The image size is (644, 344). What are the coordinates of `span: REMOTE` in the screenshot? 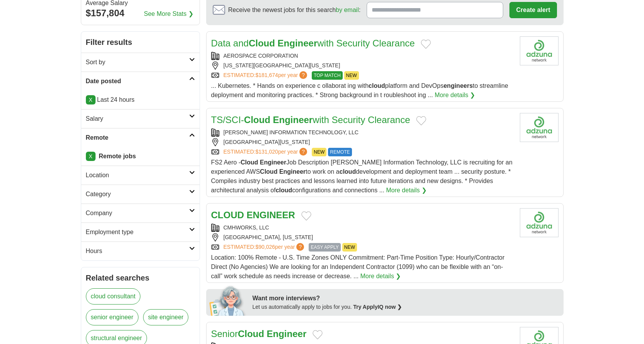 It's located at (340, 152).